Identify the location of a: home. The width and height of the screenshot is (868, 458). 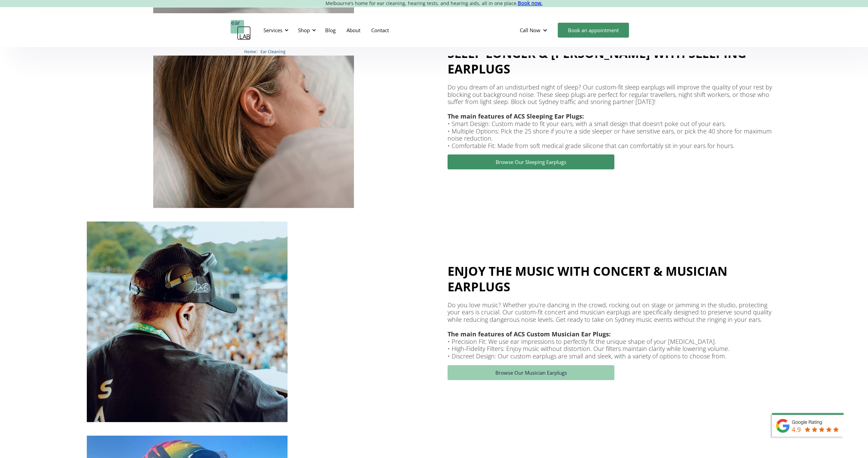
(241, 30).